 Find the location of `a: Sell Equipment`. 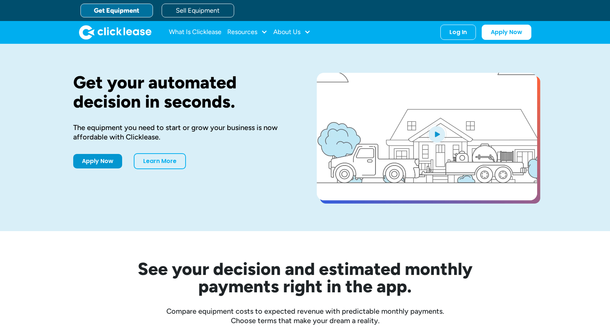

a: Sell Equipment is located at coordinates (198, 11).